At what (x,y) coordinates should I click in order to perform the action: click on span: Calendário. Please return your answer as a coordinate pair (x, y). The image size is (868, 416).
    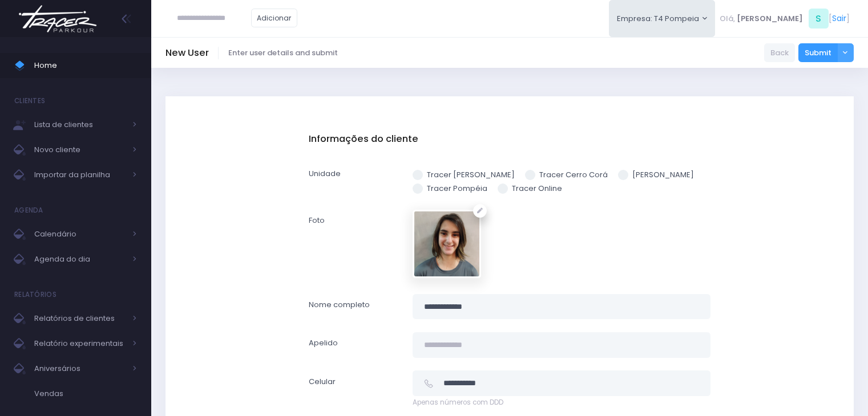
    Looking at the image, I should click on (80, 234).